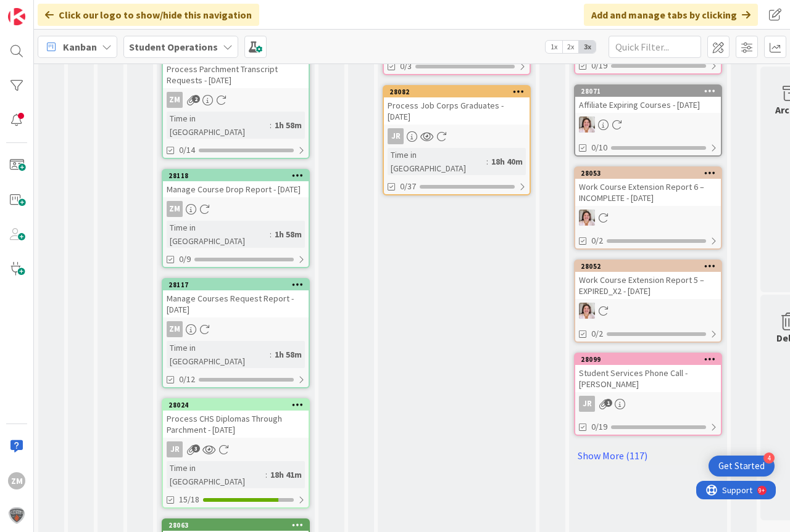 Image resolution: width=790 pixels, height=532 pixels. What do you see at coordinates (41, 9) in the screenshot?
I see `span: Support` at bounding box center [41, 9].